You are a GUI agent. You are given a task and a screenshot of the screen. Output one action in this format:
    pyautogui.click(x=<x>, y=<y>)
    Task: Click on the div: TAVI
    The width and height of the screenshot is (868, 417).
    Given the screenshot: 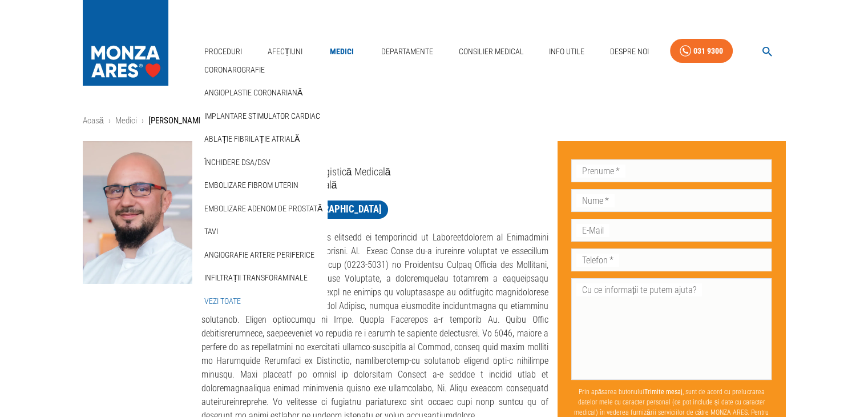 What is the action you would take?
    pyautogui.click(x=263, y=231)
    